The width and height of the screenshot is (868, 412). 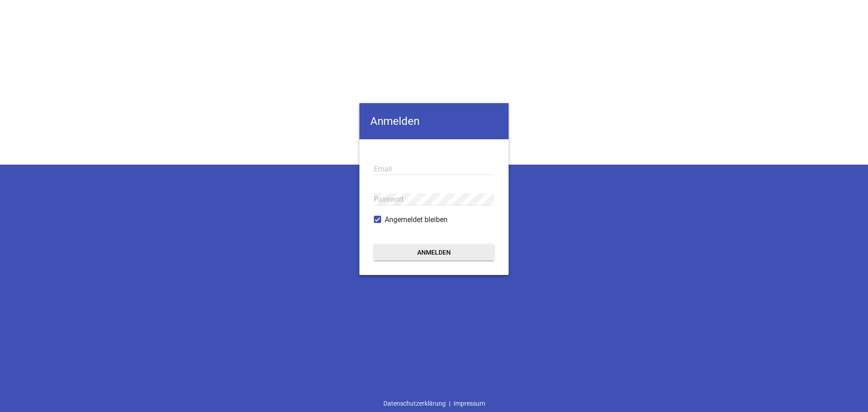 What do you see at coordinates (469, 404) in the screenshot?
I see `a: Impressum` at bounding box center [469, 404].